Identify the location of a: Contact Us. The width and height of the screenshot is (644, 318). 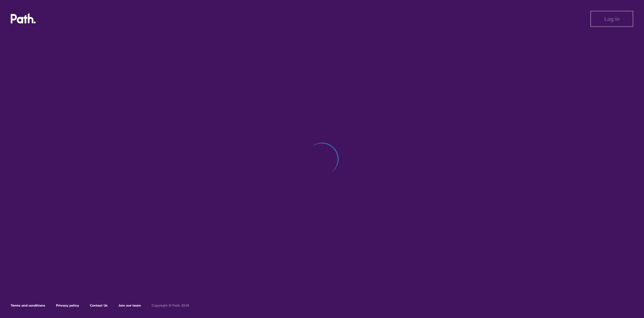
(98, 305).